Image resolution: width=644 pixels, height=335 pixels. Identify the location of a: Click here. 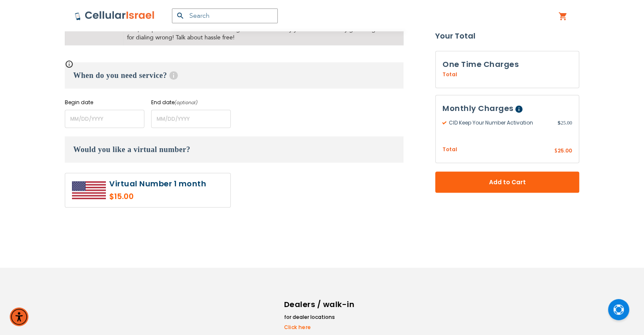
(320, 328).